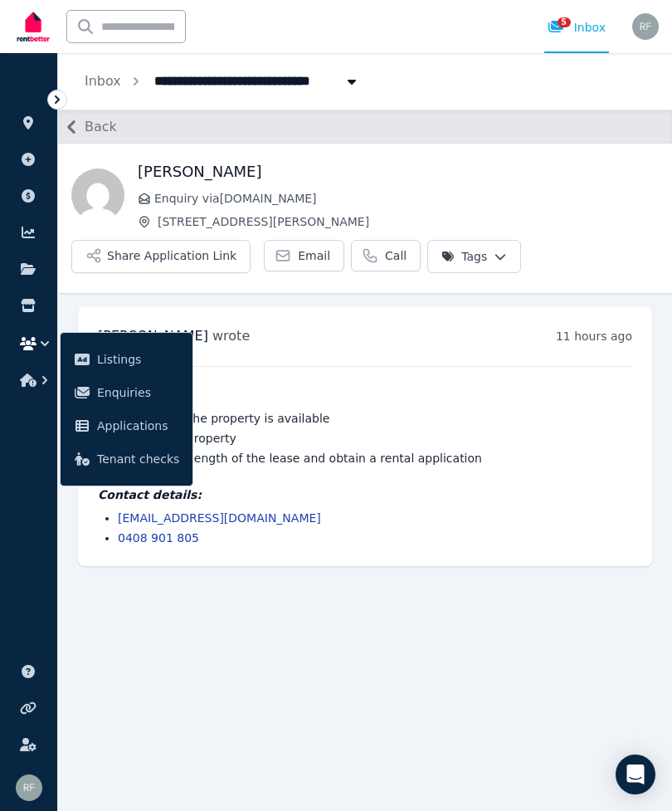 Image resolution: width=672 pixels, height=811 pixels. Describe the element at coordinates (138, 360) in the screenshot. I see `span: Listings` at that location.